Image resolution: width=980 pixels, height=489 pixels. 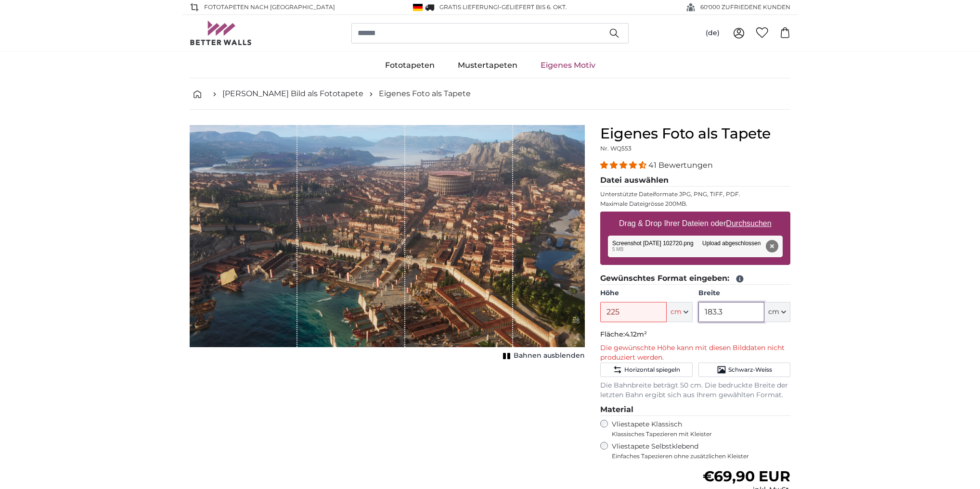 I want to click on h1: Eigenes Foto als Tapete, so click(x=695, y=134).